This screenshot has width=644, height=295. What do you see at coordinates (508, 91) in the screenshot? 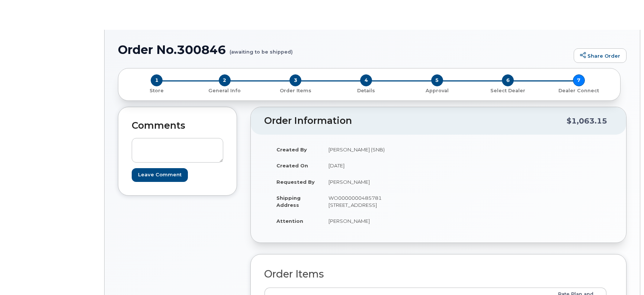
I see `p: Select Dealer` at bounding box center [508, 91].